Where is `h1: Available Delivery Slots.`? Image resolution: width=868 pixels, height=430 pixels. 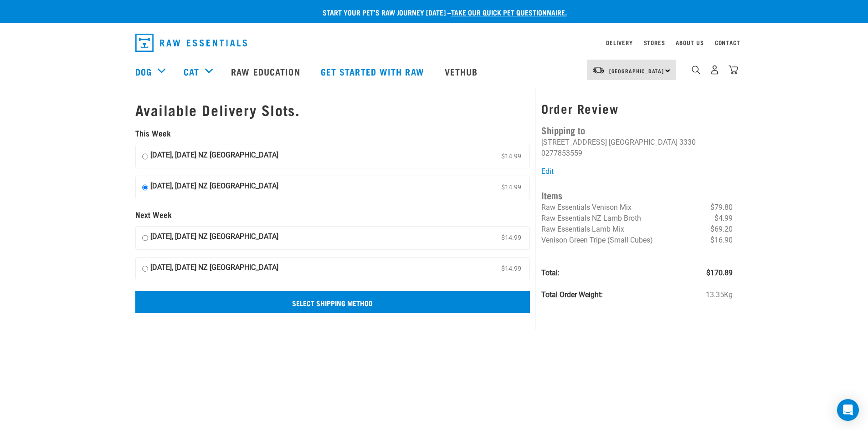 h1: Available Delivery Slots. is located at coordinates (332, 110).